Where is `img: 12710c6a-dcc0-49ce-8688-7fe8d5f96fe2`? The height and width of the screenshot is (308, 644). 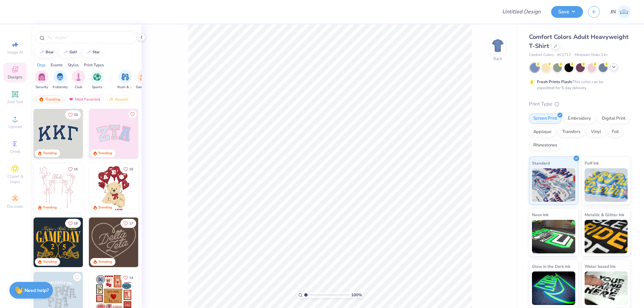 img: 12710c6a-dcc0-49ce-8688-7fe8d5f96fe2 is located at coordinates (114, 243).